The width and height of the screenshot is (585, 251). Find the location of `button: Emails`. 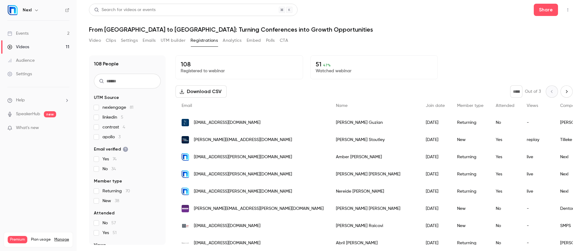

button: Emails is located at coordinates (149, 41).